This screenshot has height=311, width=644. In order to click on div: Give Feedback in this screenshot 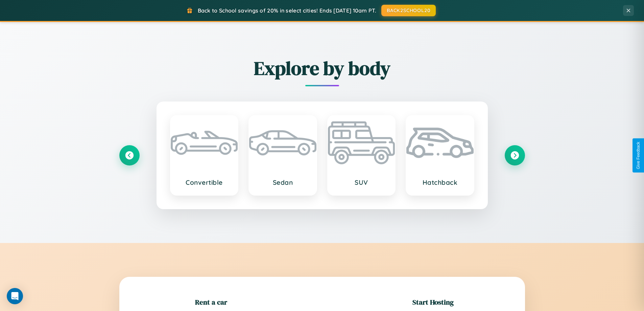, I will do `click(638, 156)`.